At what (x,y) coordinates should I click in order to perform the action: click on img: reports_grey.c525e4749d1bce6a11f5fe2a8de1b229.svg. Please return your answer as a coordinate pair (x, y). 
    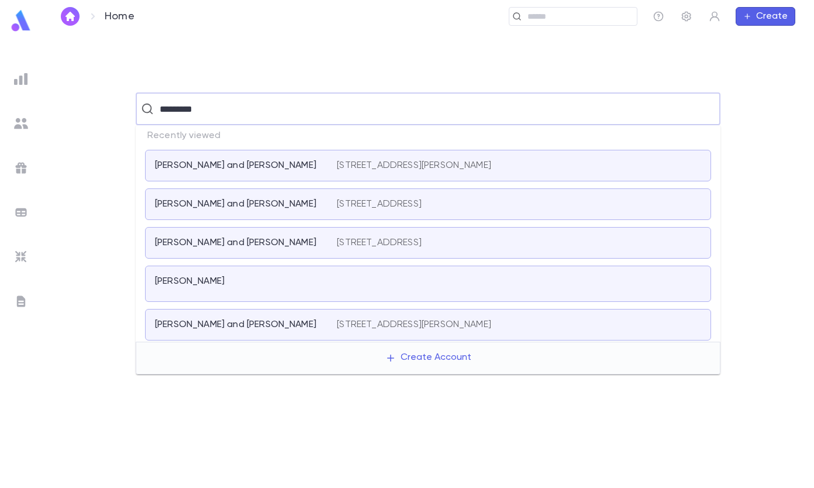
    Looking at the image, I should click on (21, 79).